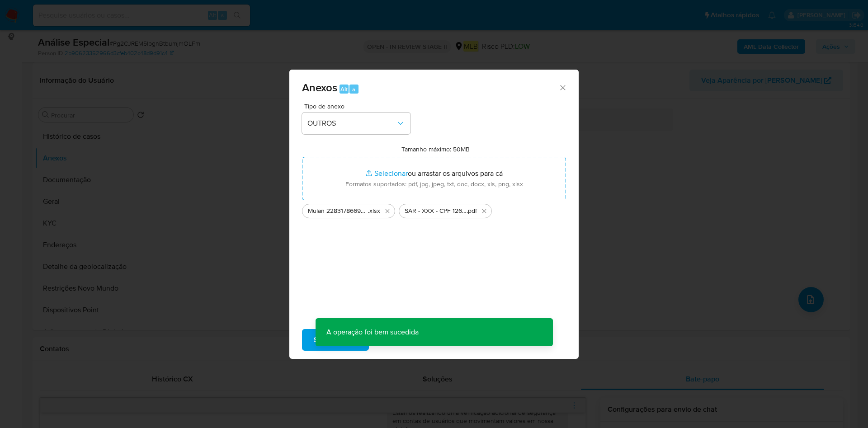  Describe the element at coordinates (398, 340) in the screenshot. I see `span: Cancelar` at that location.